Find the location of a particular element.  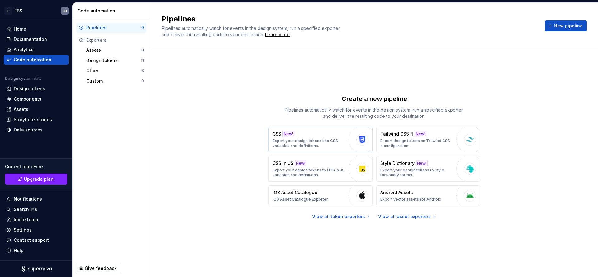

a: View all asset exporters is located at coordinates (407, 217).